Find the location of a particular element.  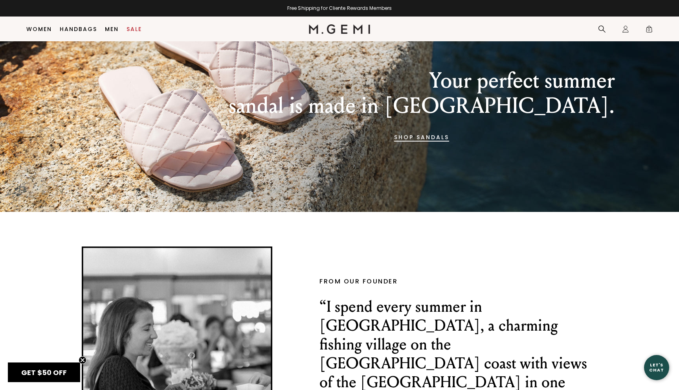

a: Sale is located at coordinates (134, 29).